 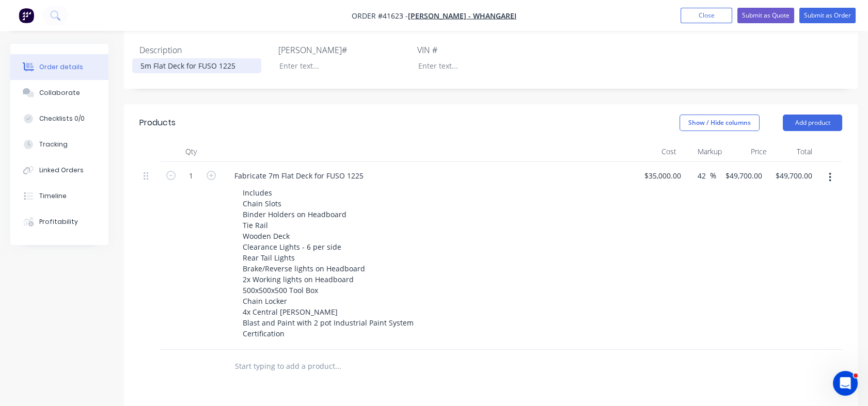 I want to click on div: Profitability, so click(x=58, y=222).